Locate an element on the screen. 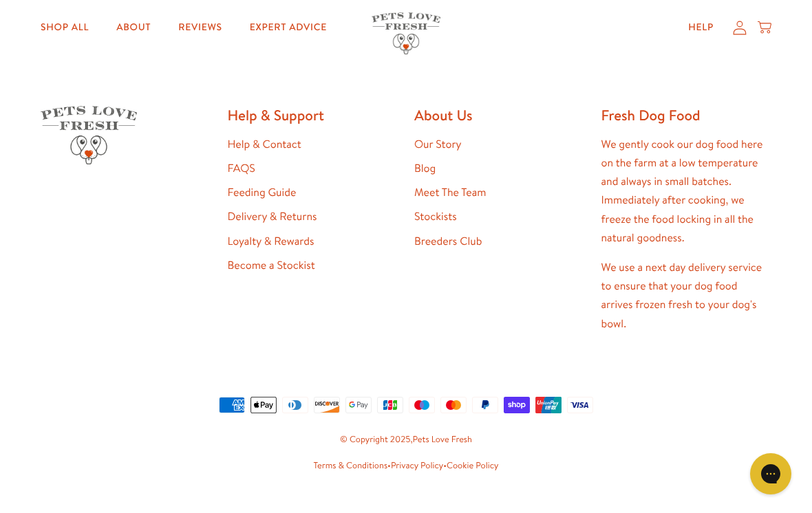 This screenshot has height=513, width=812. h2: Fresh Dog Food is located at coordinates (687, 115).